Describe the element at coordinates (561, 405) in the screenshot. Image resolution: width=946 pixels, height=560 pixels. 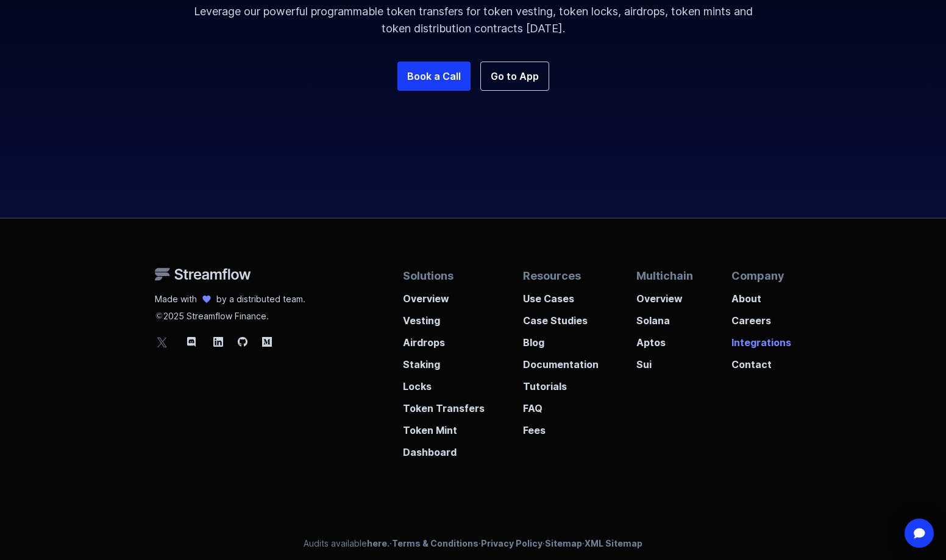
I see `p: FAQ` at that location.